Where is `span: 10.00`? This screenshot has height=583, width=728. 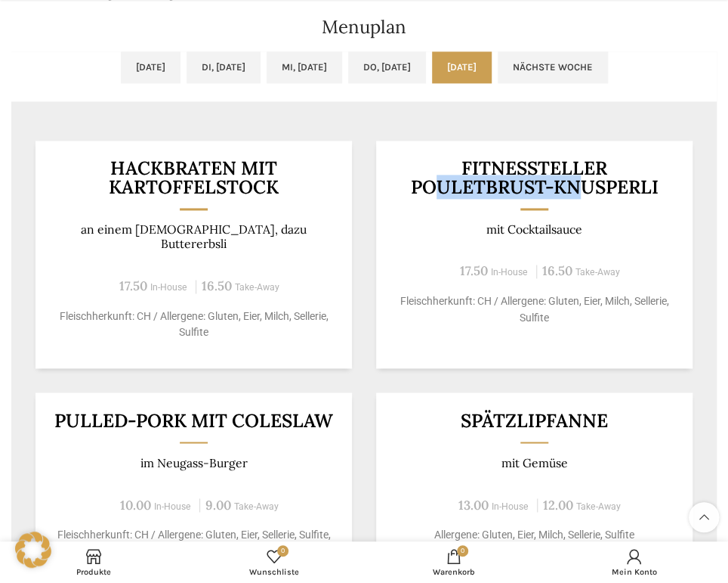
span: 10.00 is located at coordinates (136, 504).